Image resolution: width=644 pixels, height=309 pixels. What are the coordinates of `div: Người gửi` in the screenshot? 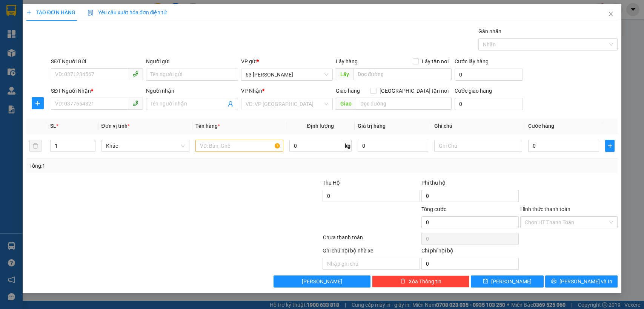 It's located at (192, 61).